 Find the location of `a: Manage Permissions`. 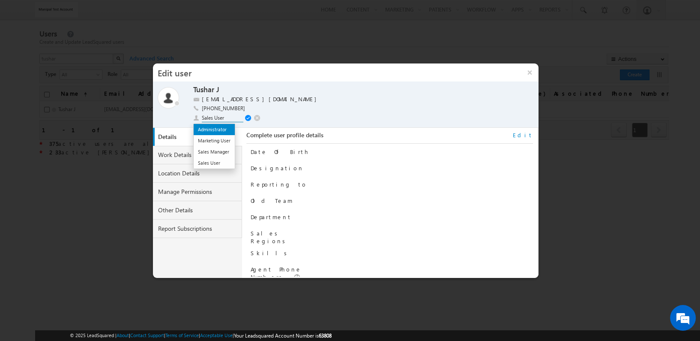

a: Manage Permissions is located at coordinates (197, 191).